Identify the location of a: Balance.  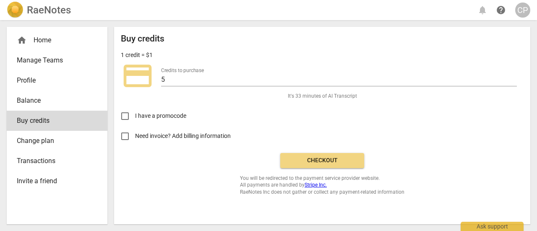
(57, 101).